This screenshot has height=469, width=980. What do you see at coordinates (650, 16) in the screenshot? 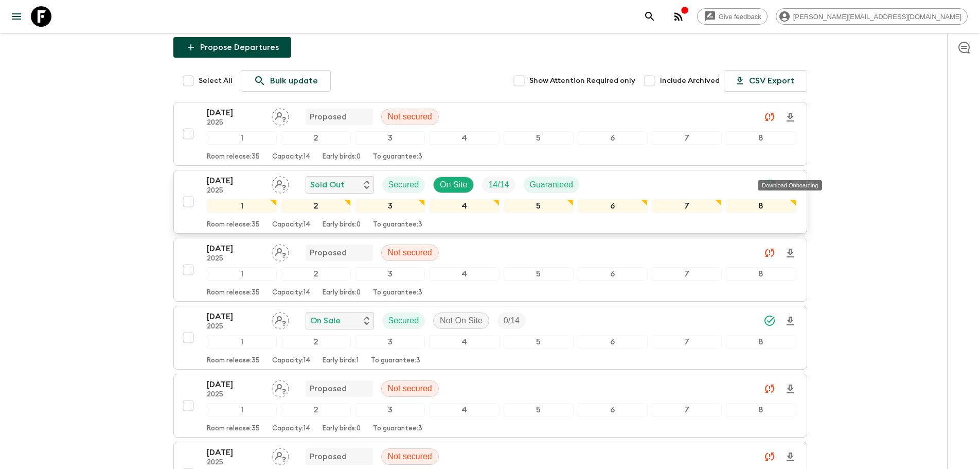
I see `button: search adventures` at bounding box center [650, 16].